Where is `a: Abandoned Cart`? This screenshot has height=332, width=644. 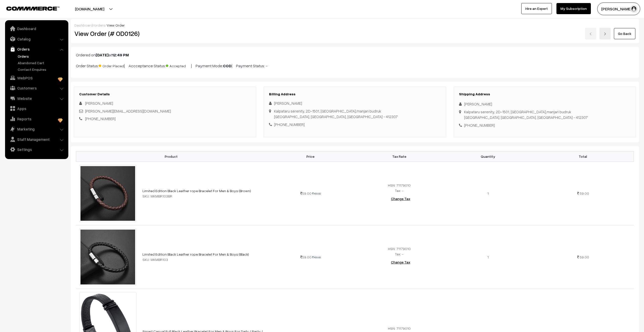
a: Abandoned Cart is located at coordinates (42, 62).